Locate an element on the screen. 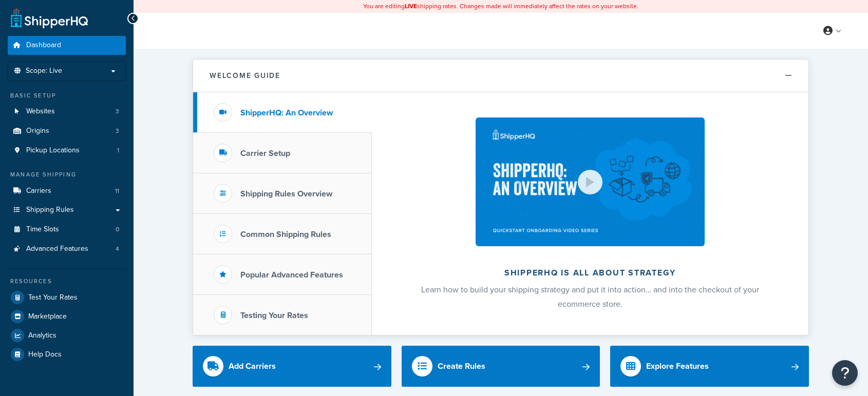 Image resolution: width=868 pixels, height=396 pixels. span: Test Your Rates is located at coordinates (53, 298).